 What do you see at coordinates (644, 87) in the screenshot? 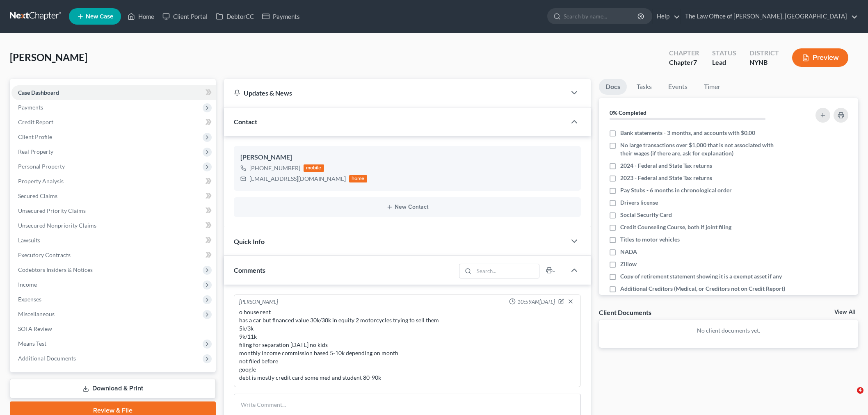
I see `a: Tasks` at bounding box center [644, 87].